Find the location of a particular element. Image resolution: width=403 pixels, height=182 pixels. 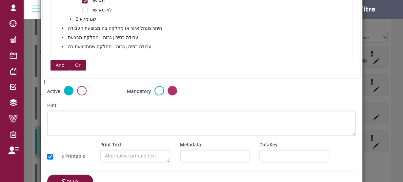

label: Is Printable is located at coordinates (69, 156).